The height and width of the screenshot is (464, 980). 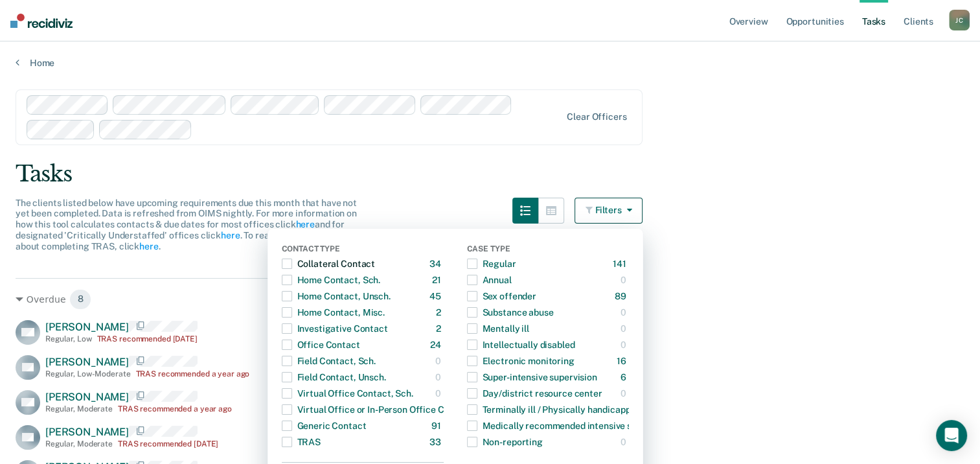 I want to click on div: Investigative Contact, so click(x=334, y=328).